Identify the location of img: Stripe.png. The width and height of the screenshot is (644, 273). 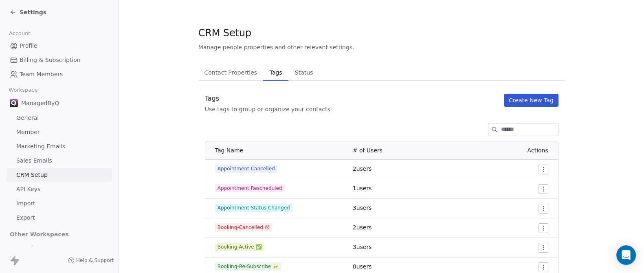
(14, 103).